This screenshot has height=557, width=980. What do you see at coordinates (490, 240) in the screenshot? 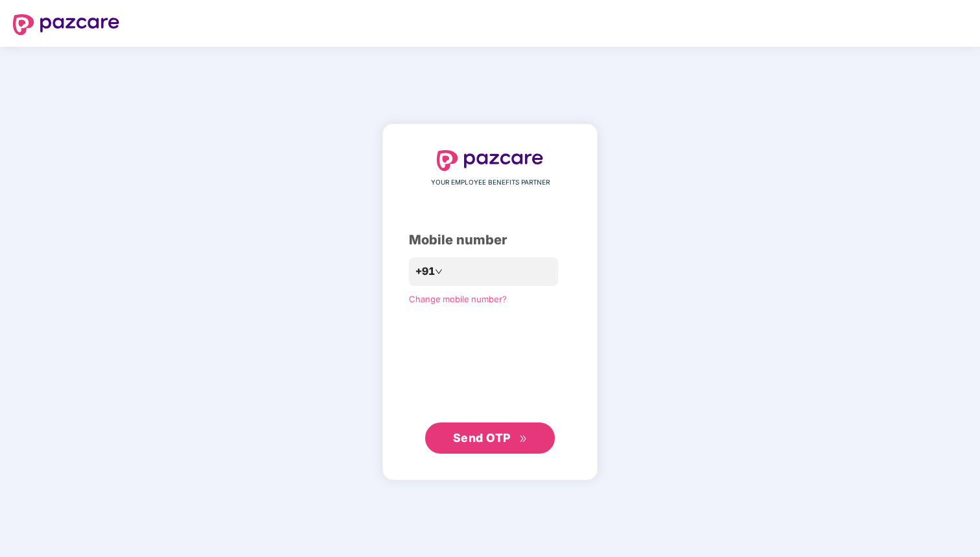
I see `div: Mobile number` at bounding box center [490, 240].